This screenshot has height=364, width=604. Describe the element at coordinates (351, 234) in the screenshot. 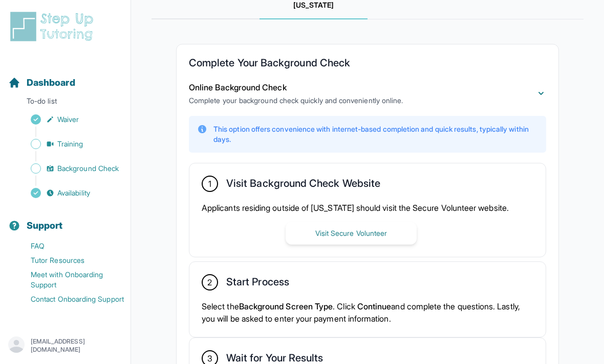

I see `button: Visit Secure Volunteer` at that location.